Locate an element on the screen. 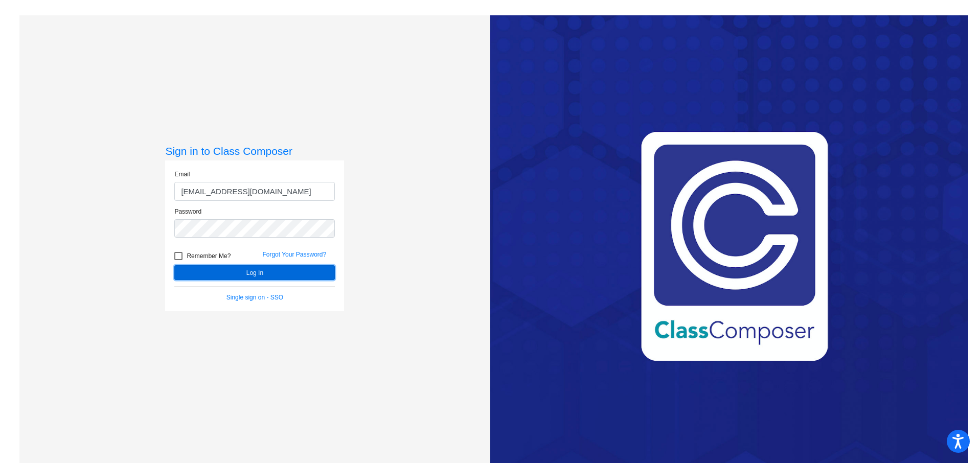 The height and width of the screenshot is (463, 980). h3: Sign in to Class Composer is located at coordinates (255, 151).